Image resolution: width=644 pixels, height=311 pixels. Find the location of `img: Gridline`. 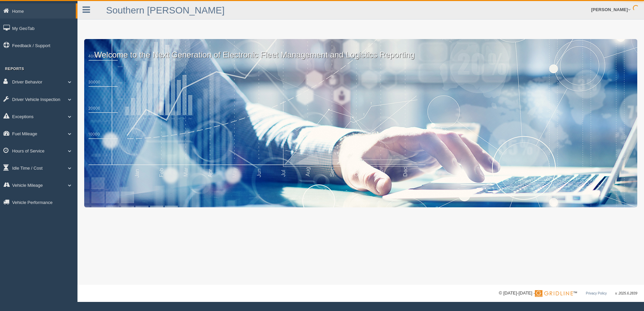

img: Gridline is located at coordinates (553, 293).